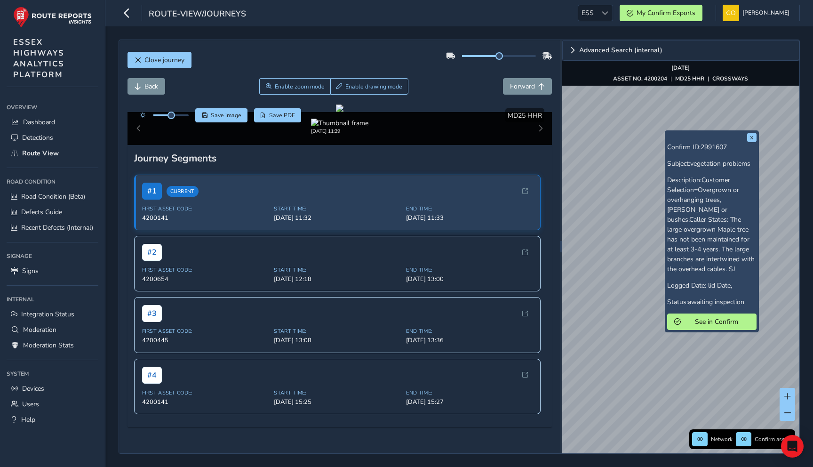 This screenshot has height=467, width=813. Describe the element at coordinates (151, 86) in the screenshot. I see `span: Back` at that location.